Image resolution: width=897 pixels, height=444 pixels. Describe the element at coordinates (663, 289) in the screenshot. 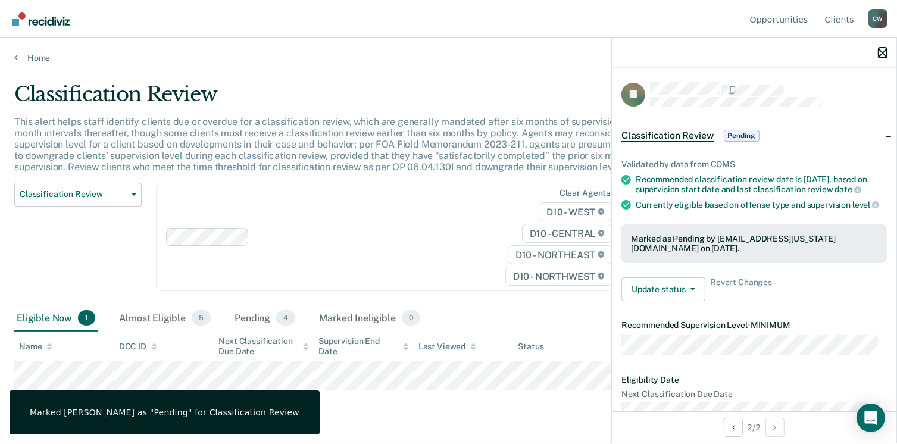

I see `button: Update status` at that location.